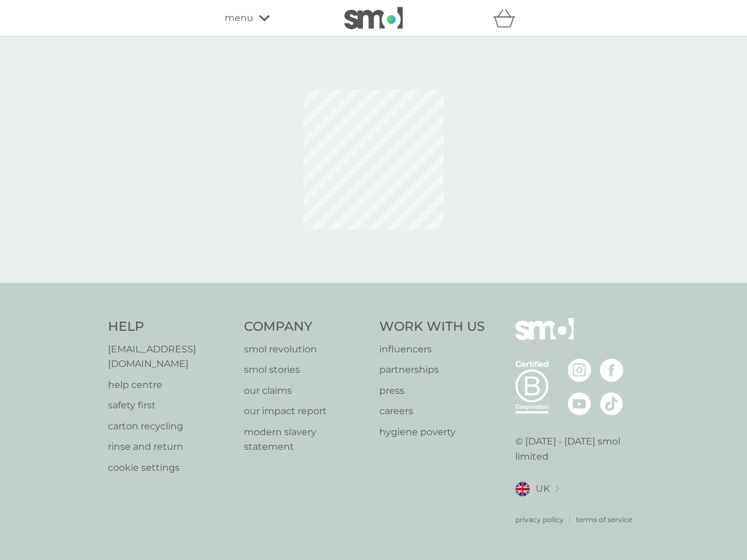 Image resolution: width=747 pixels, height=560 pixels. What do you see at coordinates (540, 519) in the screenshot?
I see `a: privacy policy` at bounding box center [540, 519].